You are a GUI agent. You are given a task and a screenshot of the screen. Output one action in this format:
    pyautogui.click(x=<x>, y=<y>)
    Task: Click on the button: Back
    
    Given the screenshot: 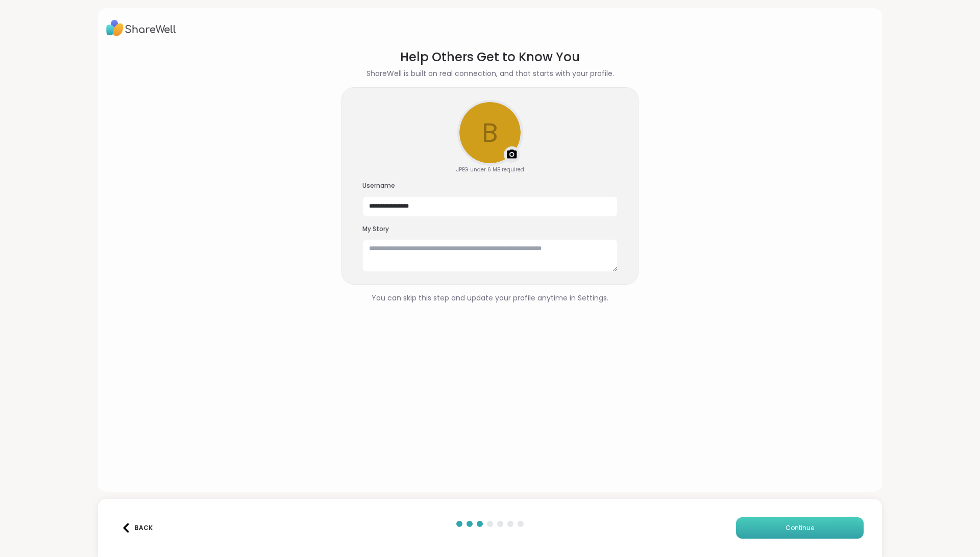 What is the action you would take?
    pyautogui.click(x=137, y=528)
    